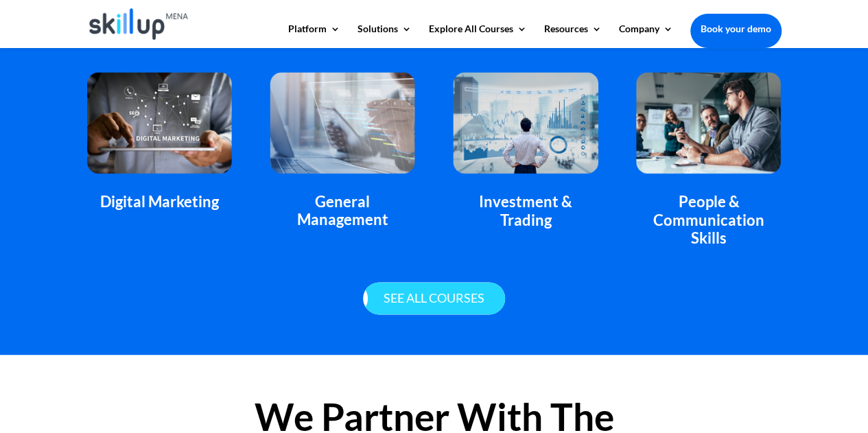 The image size is (868, 433). What do you see at coordinates (525, 123) in the screenshot?
I see `img: featured_courses_business_3` at bounding box center [525, 123].